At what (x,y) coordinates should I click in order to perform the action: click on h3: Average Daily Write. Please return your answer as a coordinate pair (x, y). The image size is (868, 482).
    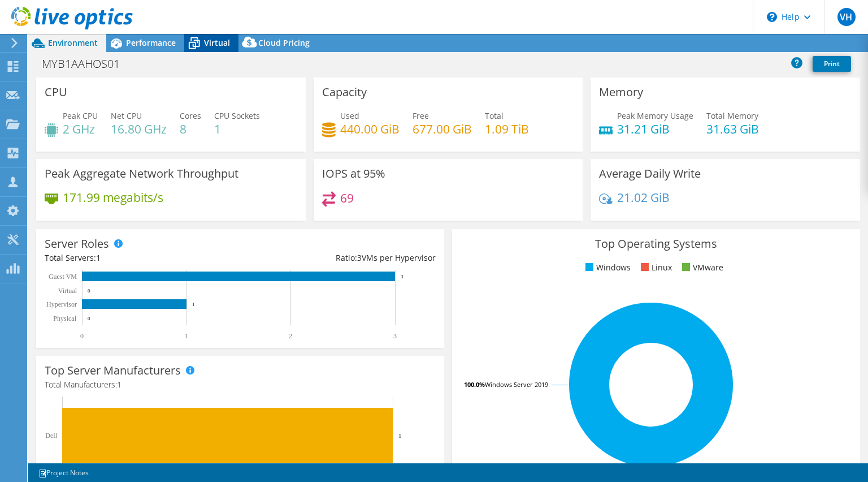
    Looking at the image, I should click on (650, 173).